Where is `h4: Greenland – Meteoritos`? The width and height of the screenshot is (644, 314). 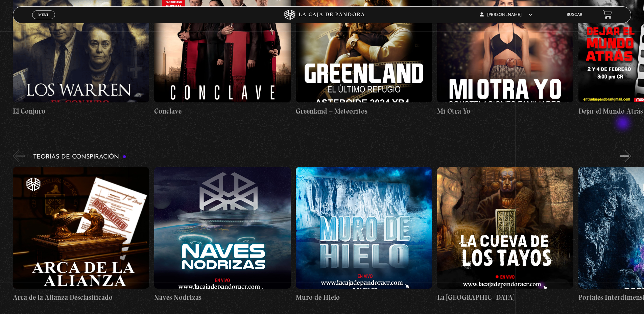 h4: Greenland – Meteoritos is located at coordinates (364, 111).